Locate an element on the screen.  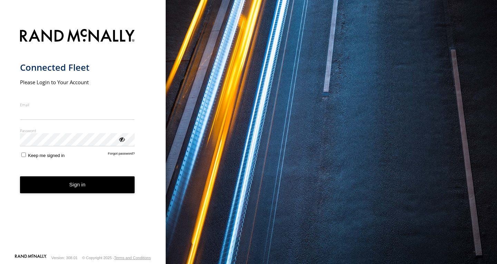
a: Visit our Website is located at coordinates (31, 258).